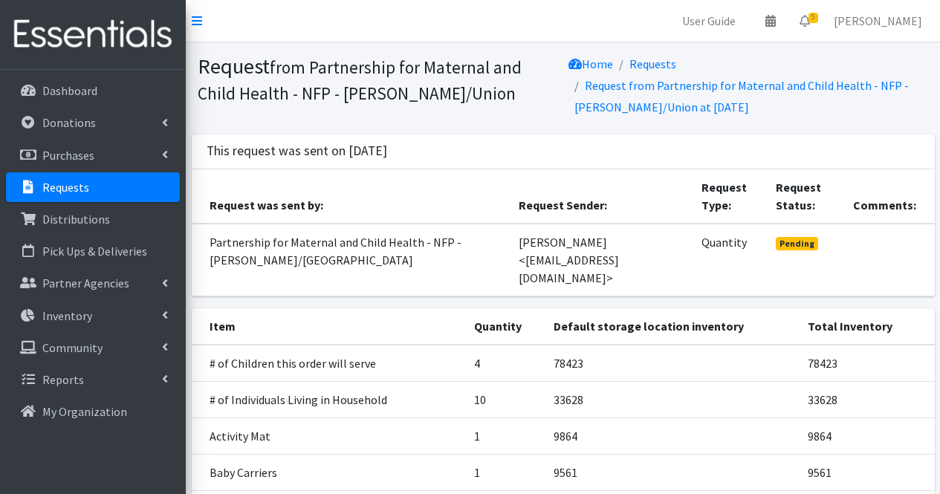 Image resolution: width=940 pixels, height=494 pixels. What do you see at coordinates (93, 155) in the screenshot?
I see `a: Purchases` at bounding box center [93, 155].